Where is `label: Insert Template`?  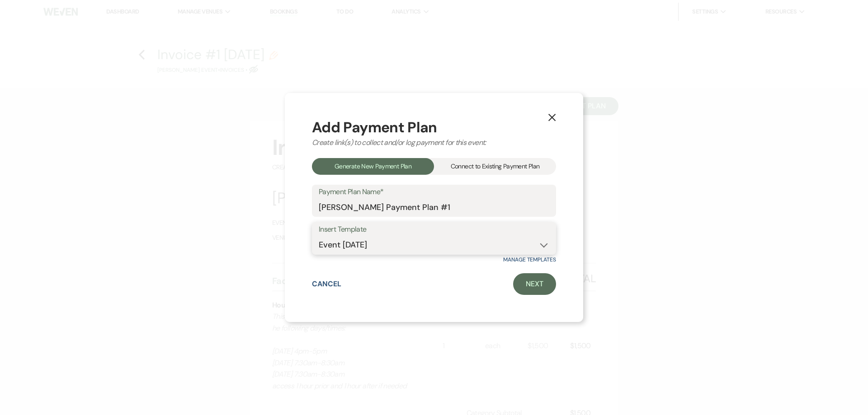
label: Insert Template is located at coordinates (434, 230).